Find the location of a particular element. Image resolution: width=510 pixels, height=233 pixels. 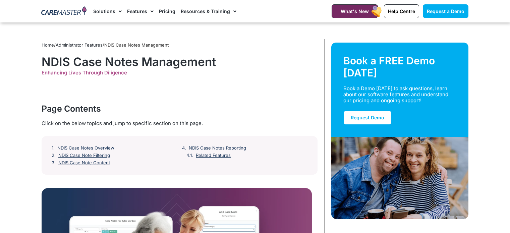

a: Home is located at coordinates (48, 45).